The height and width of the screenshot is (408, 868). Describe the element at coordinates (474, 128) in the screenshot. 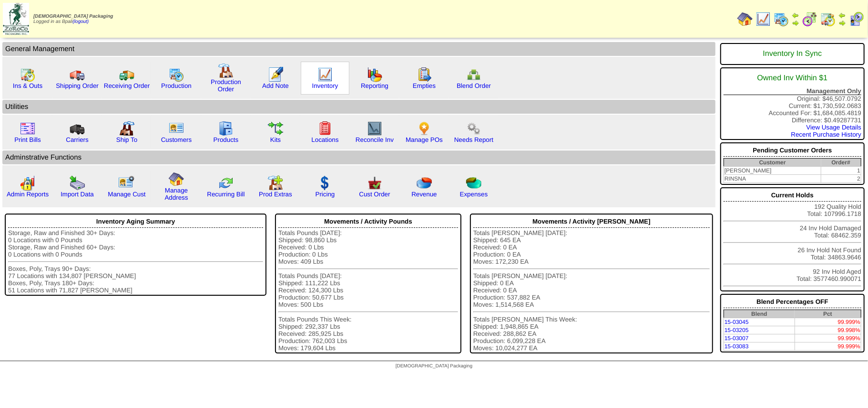

I see `img: workflow.png` at that location.